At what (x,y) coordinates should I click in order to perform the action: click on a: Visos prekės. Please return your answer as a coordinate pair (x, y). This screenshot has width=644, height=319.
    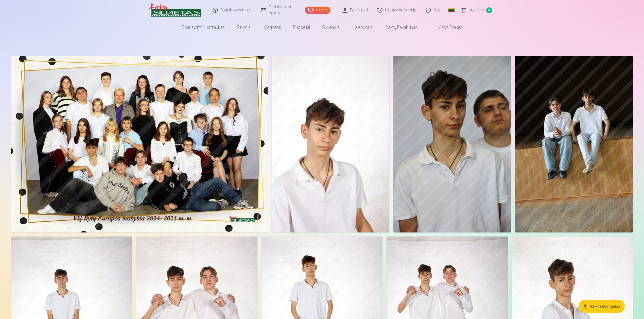
    Looking at the image, I should click on (446, 28).